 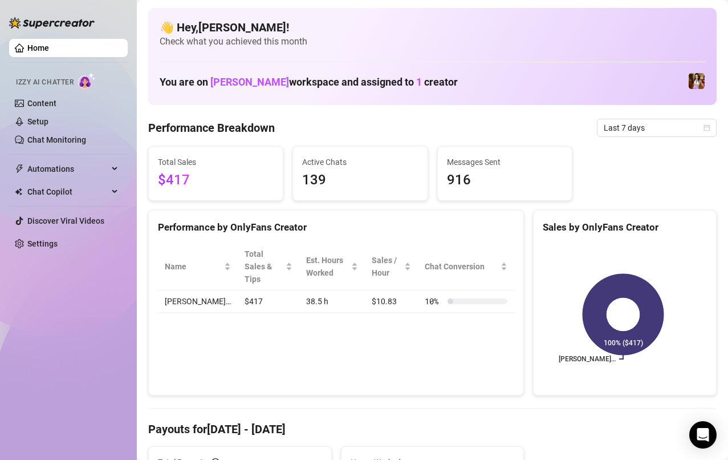 What do you see at coordinates (216, 180) in the screenshot?
I see `span: $417` at bounding box center [216, 180].